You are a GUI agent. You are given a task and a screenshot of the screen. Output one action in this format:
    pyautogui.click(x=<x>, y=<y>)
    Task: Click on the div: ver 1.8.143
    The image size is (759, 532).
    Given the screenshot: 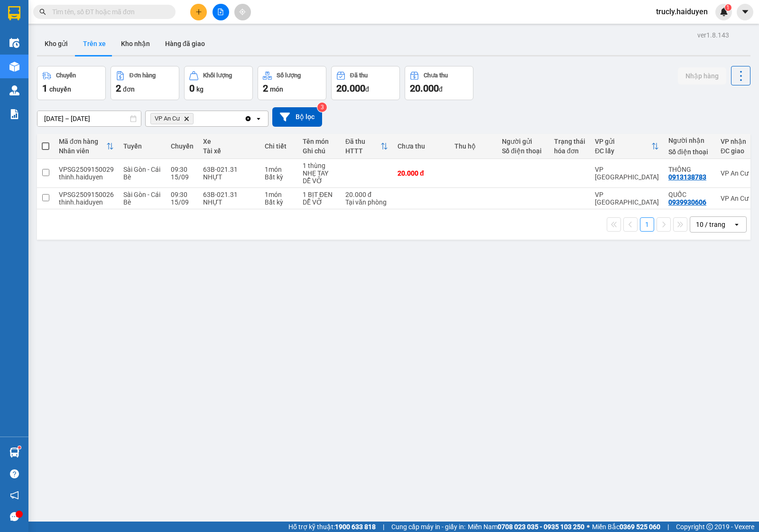 What is the action you would take?
    pyautogui.click(x=713, y=35)
    